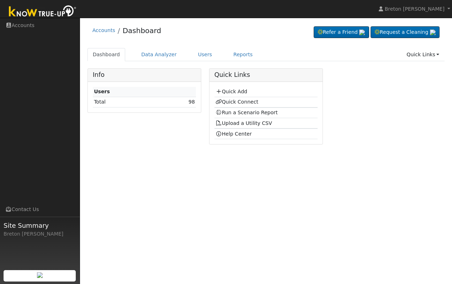 The height and width of the screenshot is (284, 452). I want to click on strong: Users, so click(102, 91).